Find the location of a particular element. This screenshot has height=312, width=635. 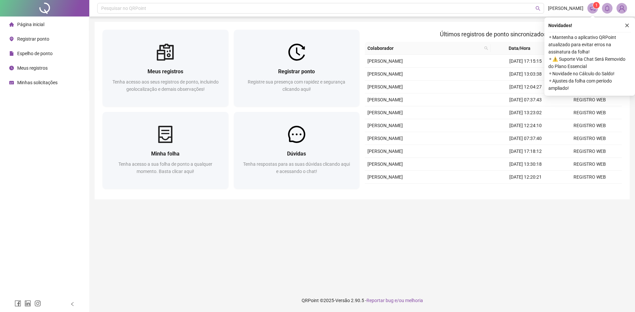

span: Tenha acesso a sua folha de ponto a qualquer momento. Basta clicar aqui! is located at coordinates (165, 168).